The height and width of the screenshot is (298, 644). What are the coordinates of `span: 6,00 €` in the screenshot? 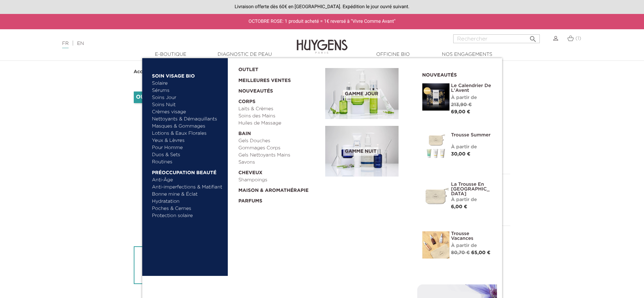 It's located at (459, 206).